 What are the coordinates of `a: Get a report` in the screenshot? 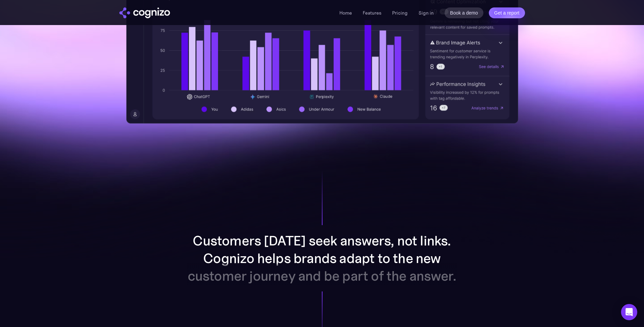 It's located at (507, 13).